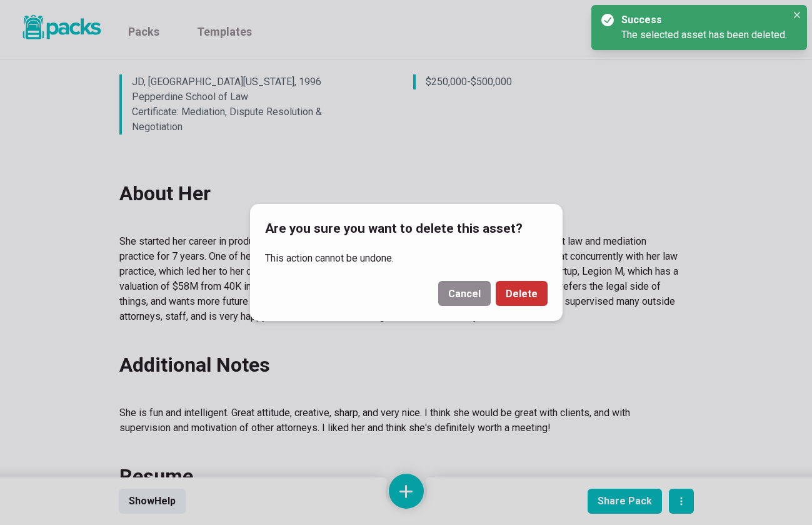  I want to click on button: Close, so click(797, 15).